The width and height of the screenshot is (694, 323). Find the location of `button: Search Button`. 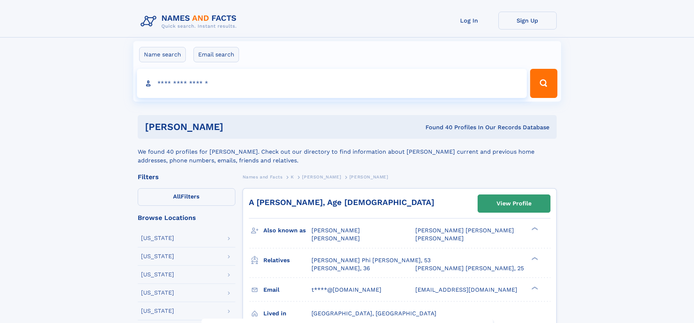

button: Search Button is located at coordinates (544, 83).